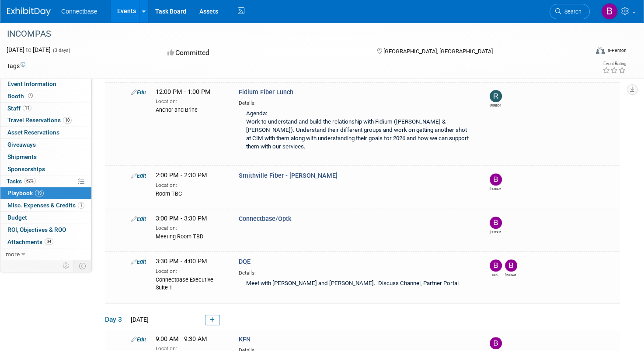  What do you see at coordinates (17, 218) in the screenshot?
I see `span: Budget` at bounding box center [17, 218].